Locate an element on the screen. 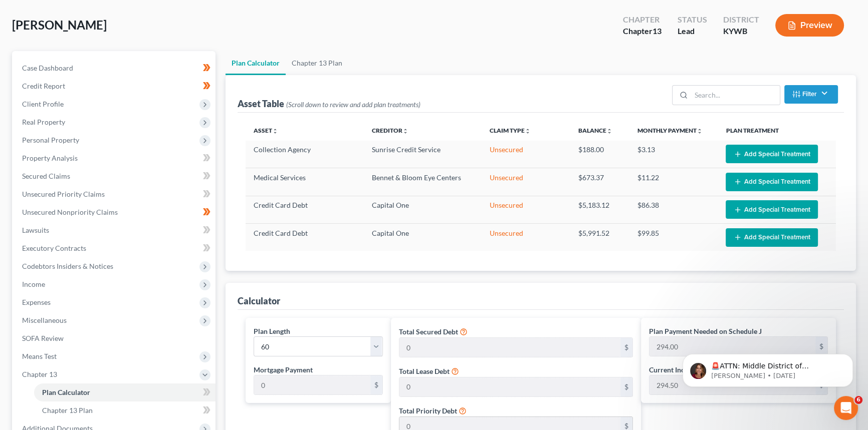 The image size is (868, 430). p: Message from Katie, sent 2d ago is located at coordinates (108, 43).